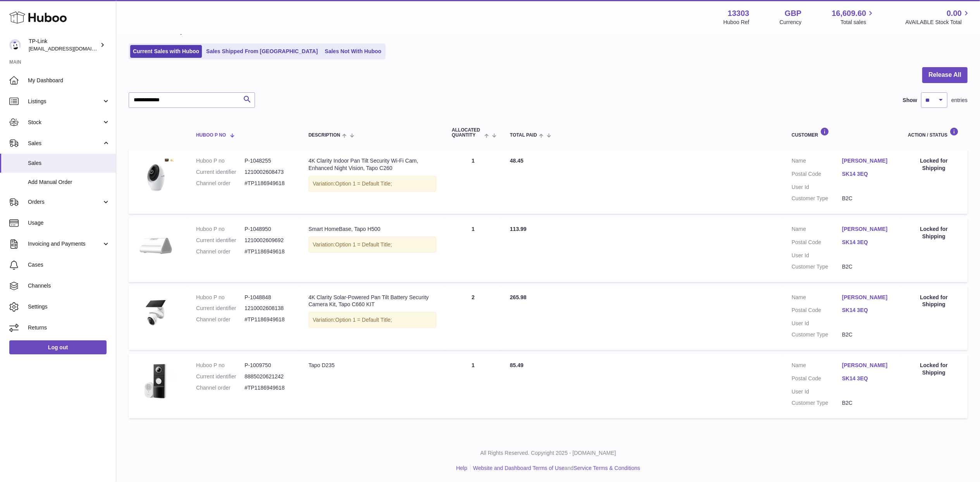 The height and width of the screenshot is (482, 980). Describe the element at coordinates (69, 223) in the screenshot. I see `span: Usage` at that location.